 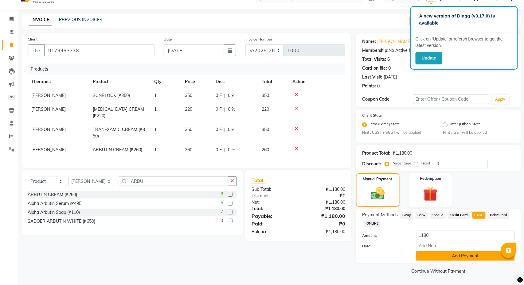 I want to click on div: 6, so click(x=389, y=59).